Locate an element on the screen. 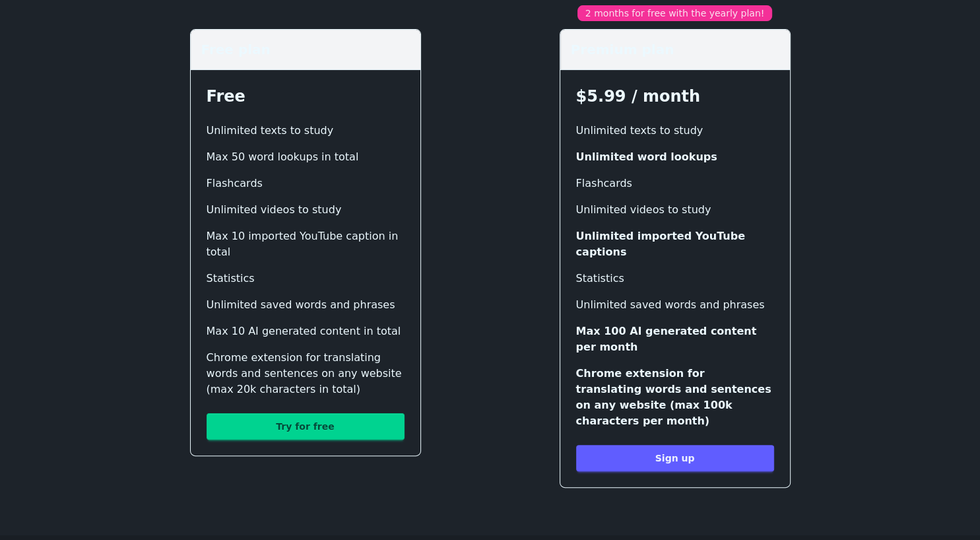  li: Max 10 AI generated content in total is located at coordinates (306, 331).